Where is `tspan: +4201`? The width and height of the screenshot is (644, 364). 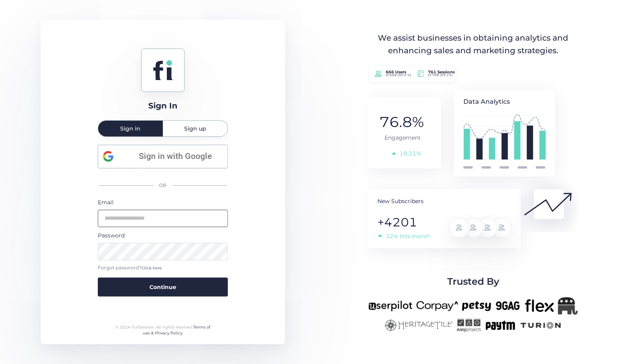 tspan: +4201 is located at coordinates (397, 222).